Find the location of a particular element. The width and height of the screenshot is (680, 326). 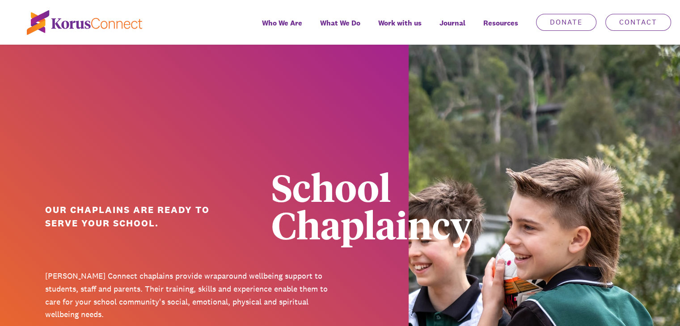

span: What We Do is located at coordinates (340, 23).